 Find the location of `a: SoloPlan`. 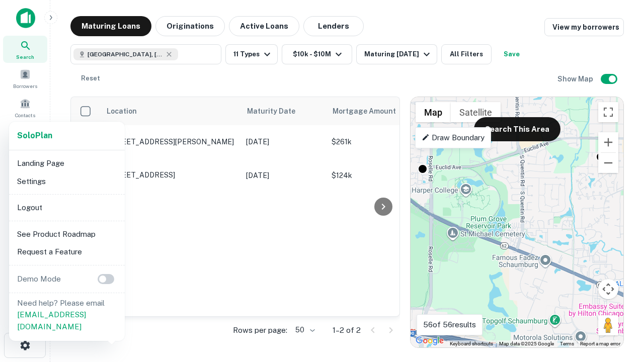

a: SoloPlan is located at coordinates (35, 136).